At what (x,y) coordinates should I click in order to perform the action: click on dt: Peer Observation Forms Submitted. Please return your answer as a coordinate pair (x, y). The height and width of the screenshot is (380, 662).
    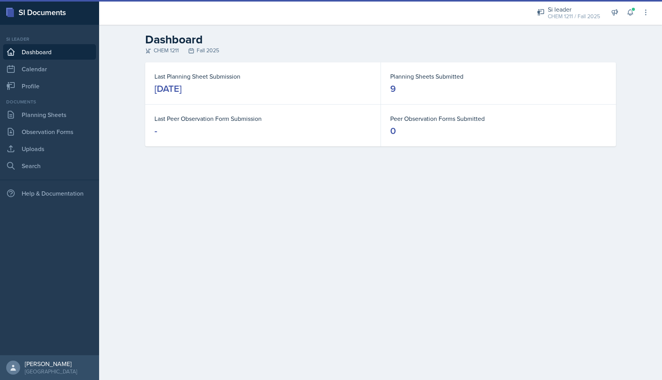
    Looking at the image, I should click on (498, 118).